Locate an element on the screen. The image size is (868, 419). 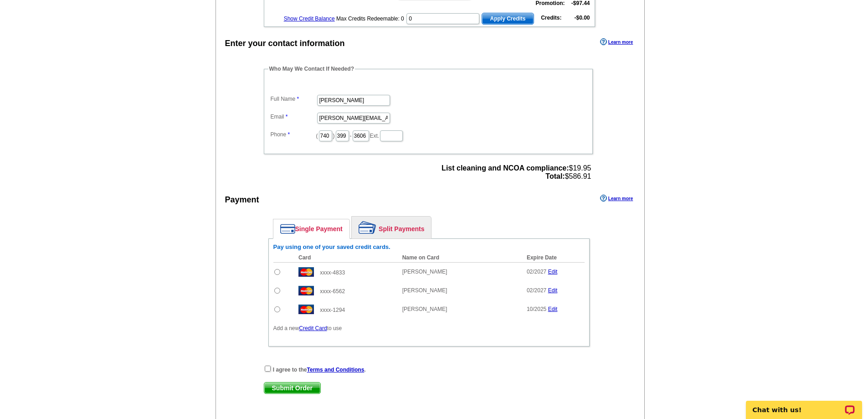
img: single-payment.png is located at coordinates (287, 229).